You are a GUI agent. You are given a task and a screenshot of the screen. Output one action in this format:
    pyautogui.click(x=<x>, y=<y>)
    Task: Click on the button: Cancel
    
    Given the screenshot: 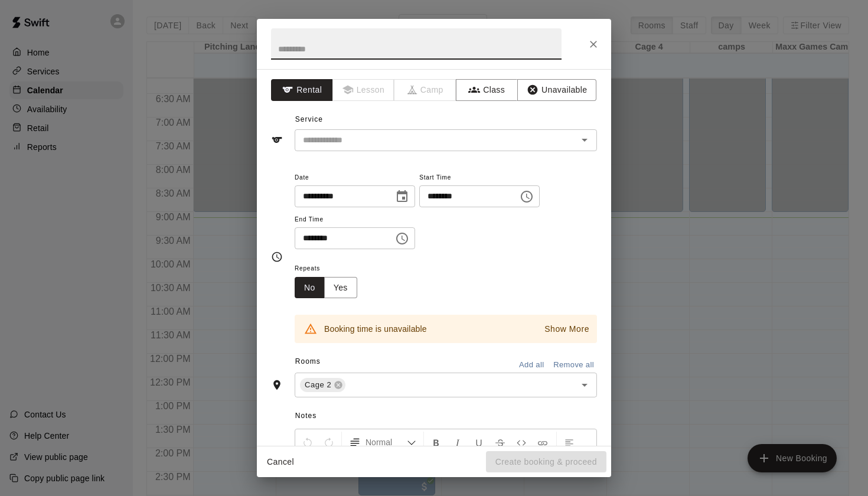 What is the action you would take?
    pyautogui.click(x=281, y=462)
    